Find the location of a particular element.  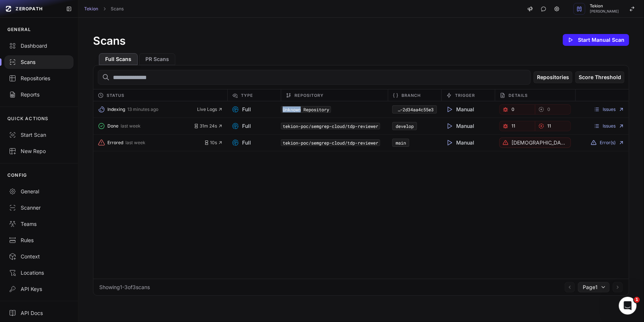

div: New Repo is located at coordinates (39, 151).